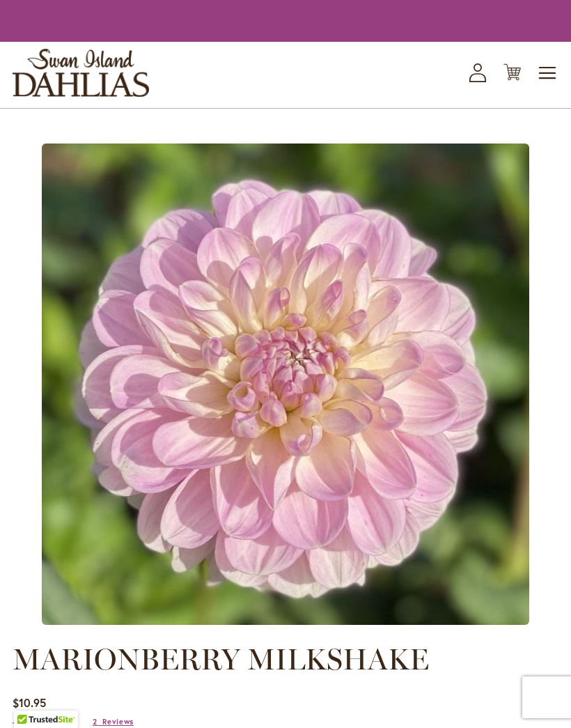  What do you see at coordinates (286, 383) in the screenshot?
I see `img: main product photo` at bounding box center [286, 383].